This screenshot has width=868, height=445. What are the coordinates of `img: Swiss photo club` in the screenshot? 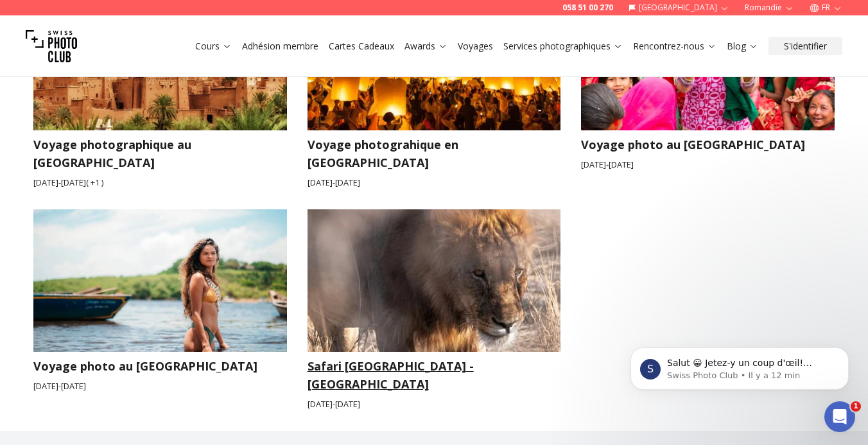 It's located at (52, 47).